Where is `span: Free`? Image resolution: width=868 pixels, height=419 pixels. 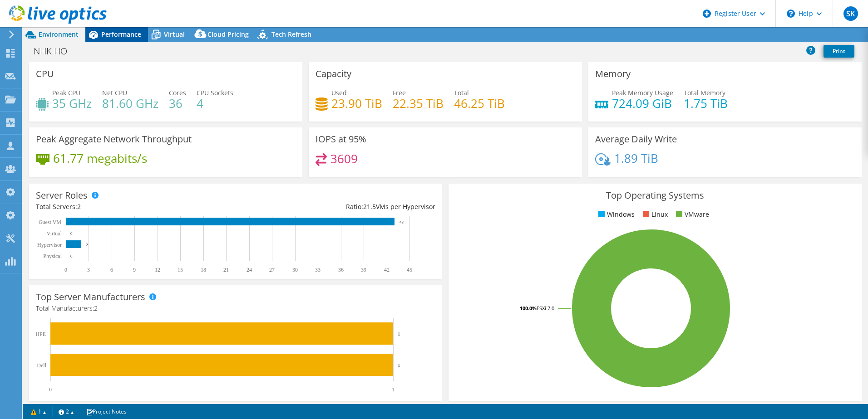 span: Free is located at coordinates (399, 92).